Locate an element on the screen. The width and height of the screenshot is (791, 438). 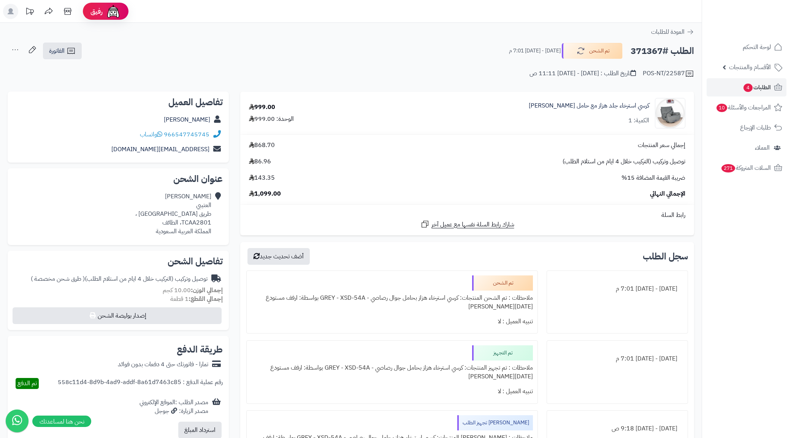
div: تم الشحن is located at coordinates (503, 283).